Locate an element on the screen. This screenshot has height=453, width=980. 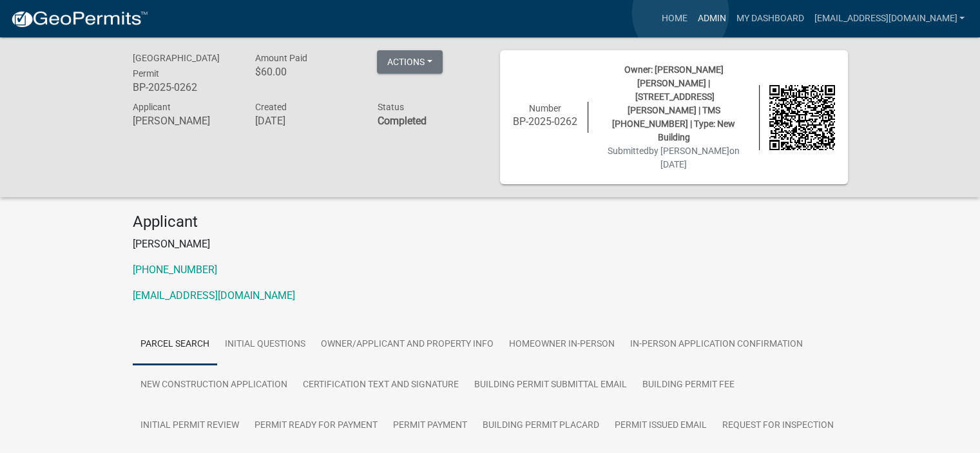
a: In-Person Application Confirmation is located at coordinates (716, 345).